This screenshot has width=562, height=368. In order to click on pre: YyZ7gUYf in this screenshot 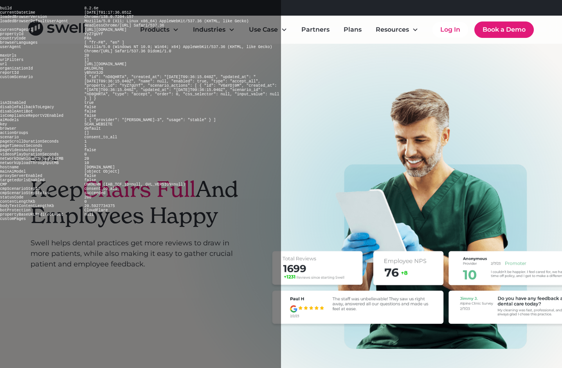, I will do `click(93, 34)`.